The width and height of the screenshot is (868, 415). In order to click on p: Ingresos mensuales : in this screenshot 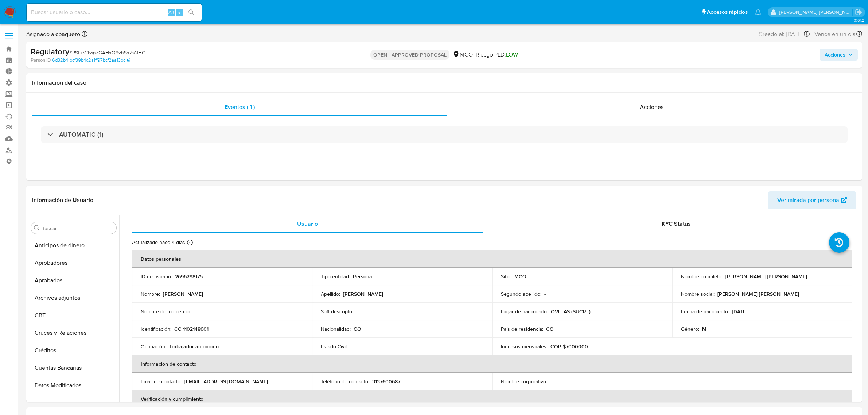, I will do `click(524, 346)`.